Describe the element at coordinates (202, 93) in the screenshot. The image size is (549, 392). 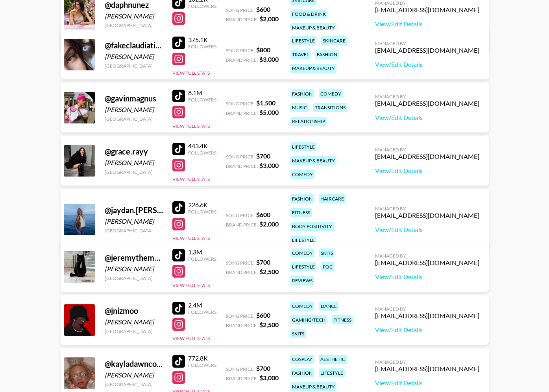
I see `div: 8.1M` at that location.